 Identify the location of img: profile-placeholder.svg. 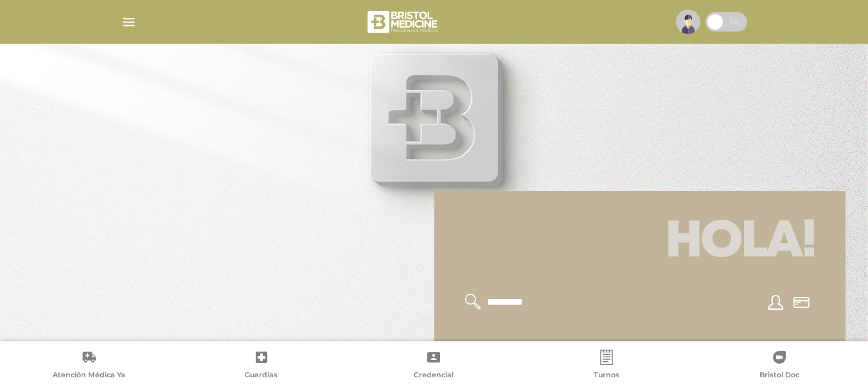
(688, 22).